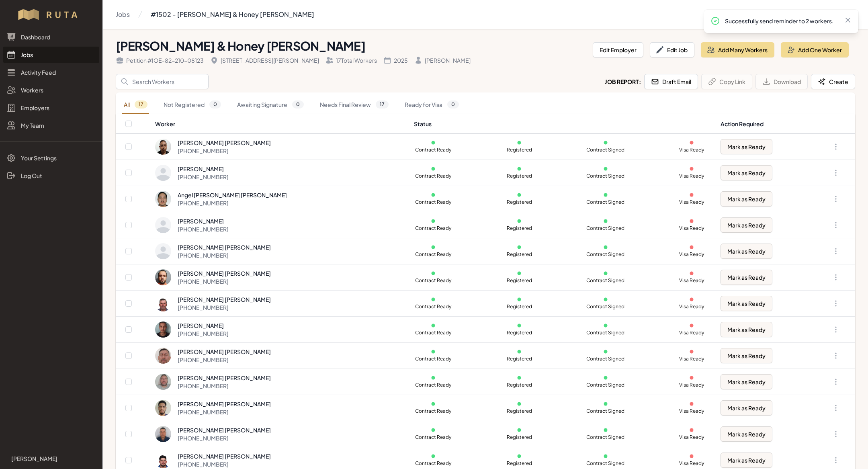  Describe the element at coordinates (395, 60) in the screenshot. I see `div: 2025` at that location.